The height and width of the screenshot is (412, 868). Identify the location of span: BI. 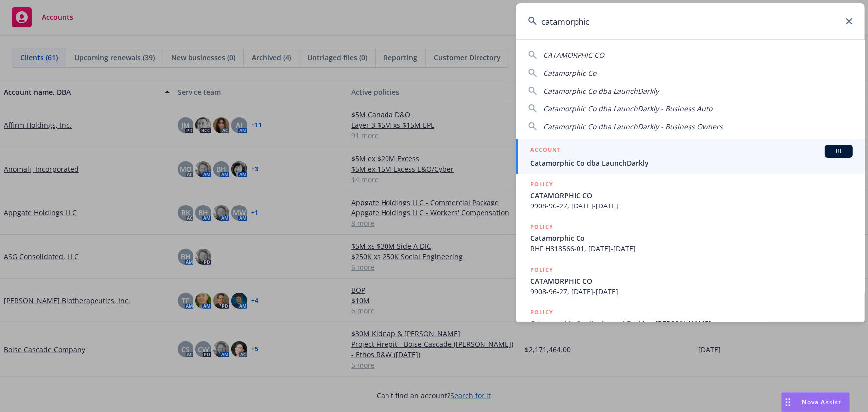
(839, 151).